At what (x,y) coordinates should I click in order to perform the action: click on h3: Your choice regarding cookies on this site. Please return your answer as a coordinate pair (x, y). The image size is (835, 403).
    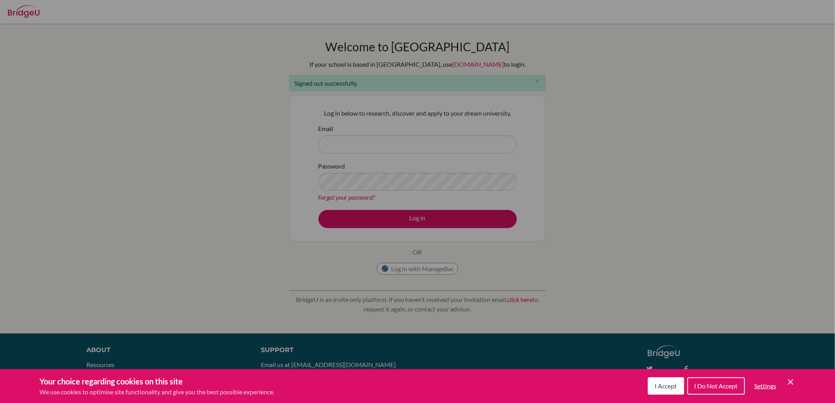
    Looking at the image, I should click on (157, 381).